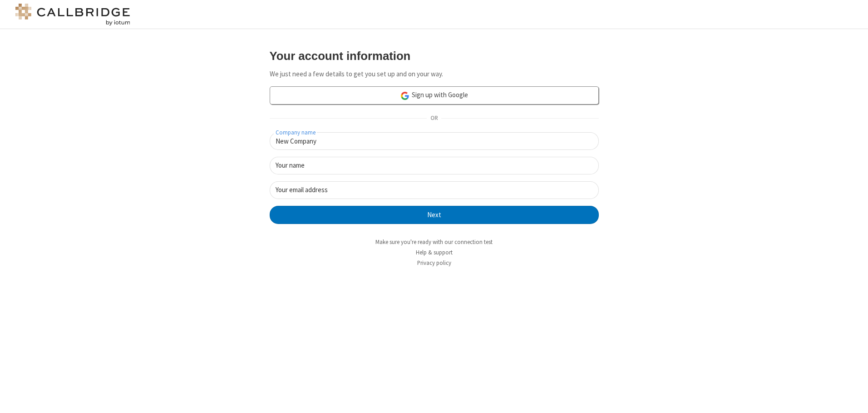 This screenshot has height=413, width=868. I want to click on h3: Your account information, so click(434, 56).